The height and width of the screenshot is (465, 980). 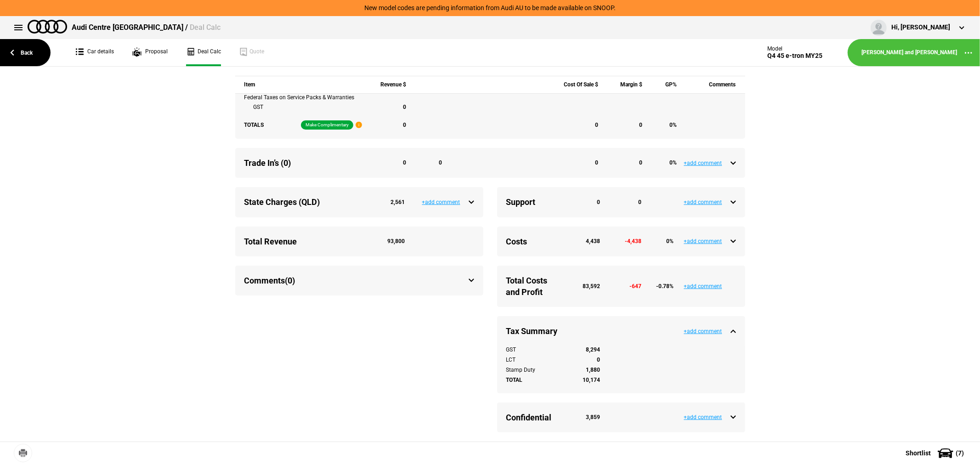 What do you see at coordinates (306, 202) in the screenshot?
I see `div: State Charges (QLD)` at bounding box center [306, 202].